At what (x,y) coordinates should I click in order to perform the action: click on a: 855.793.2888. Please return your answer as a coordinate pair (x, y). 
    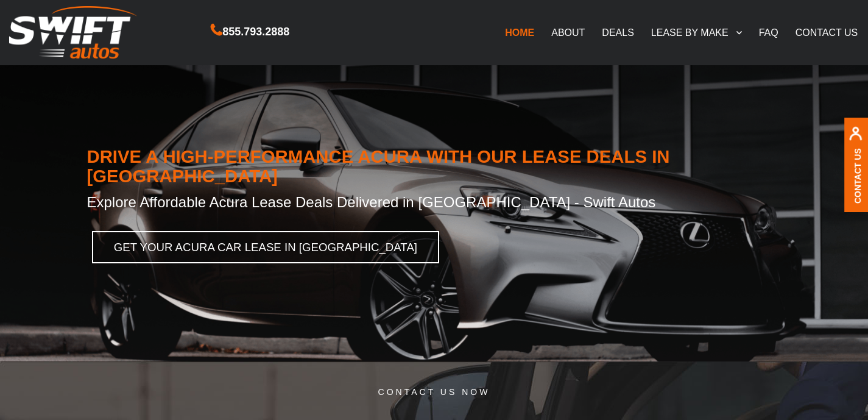
    Looking at the image, I should click on (250, 32).